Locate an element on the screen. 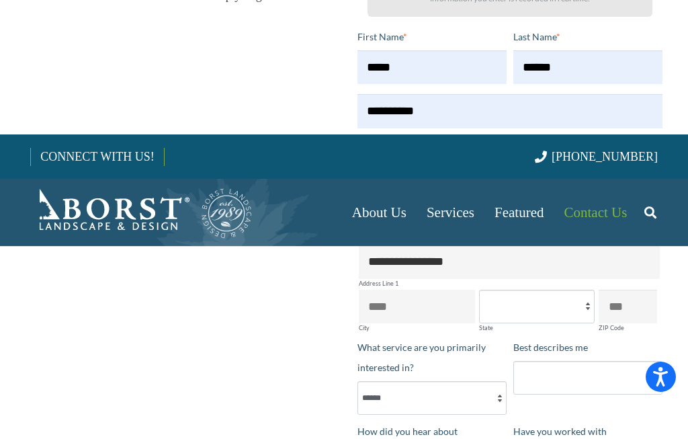  span: Best describes me is located at coordinates (550, 347).